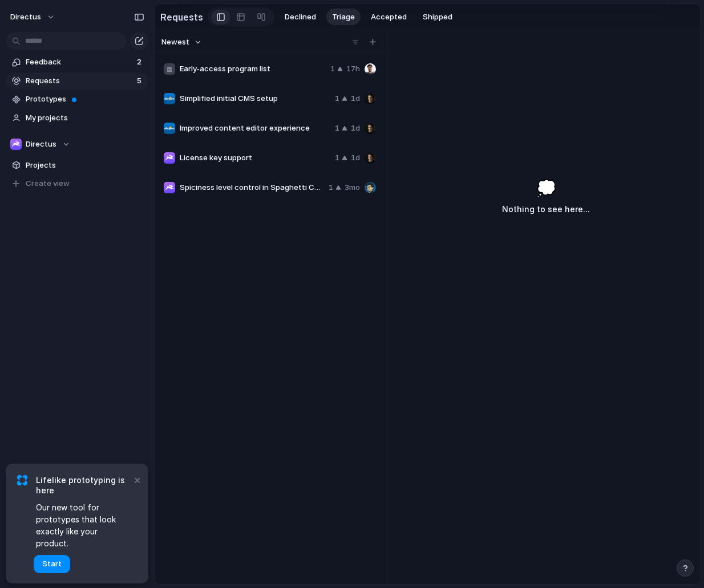  Describe the element at coordinates (388, 17) in the screenshot. I see `button: Accepted` at that location.